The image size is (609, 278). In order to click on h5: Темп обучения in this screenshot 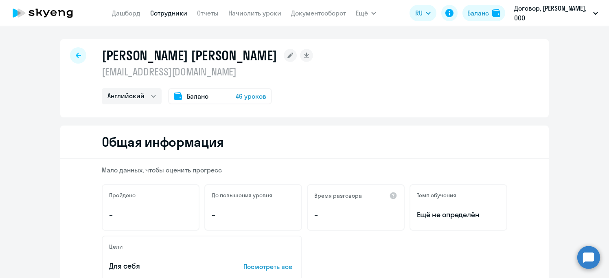, I will do `click(436, 195)`.